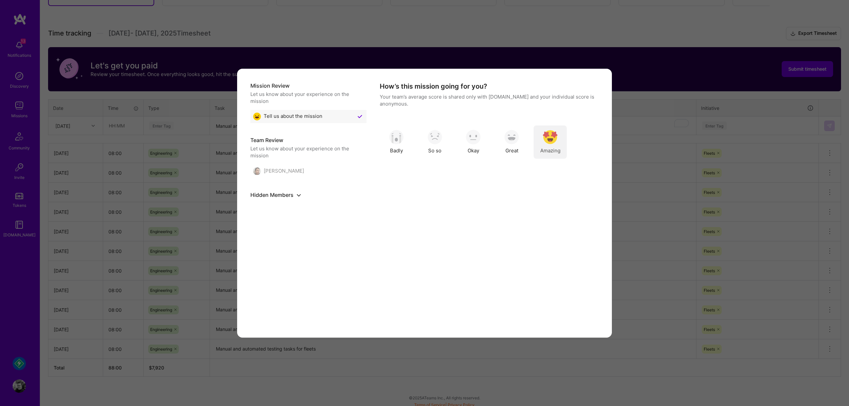 The image size is (849, 406). What do you see at coordinates (308, 86) in the screenshot?
I see `h5: Mission Review` at bounding box center [308, 86].